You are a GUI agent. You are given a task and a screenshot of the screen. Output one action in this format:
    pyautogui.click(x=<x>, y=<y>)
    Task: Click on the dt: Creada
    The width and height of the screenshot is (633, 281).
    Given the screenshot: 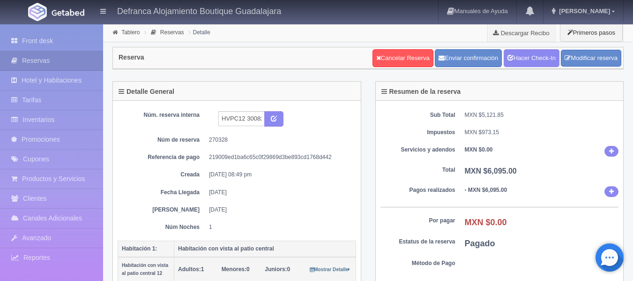 What is the action you would take?
    pyautogui.click(x=162, y=174)
    